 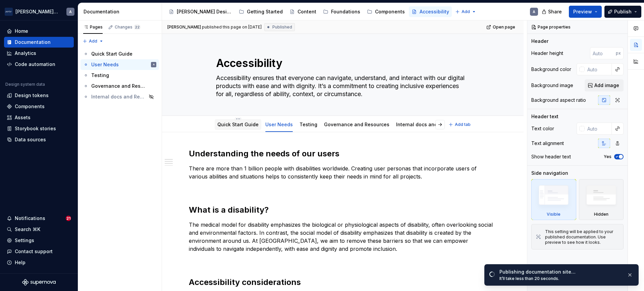 I want to click on div: Assets, so click(x=22, y=117).